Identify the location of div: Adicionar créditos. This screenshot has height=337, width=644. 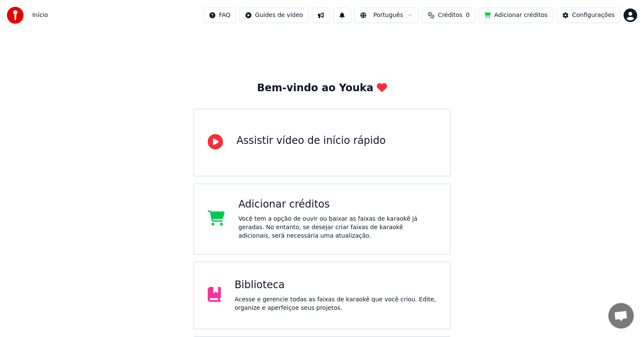
(337, 205).